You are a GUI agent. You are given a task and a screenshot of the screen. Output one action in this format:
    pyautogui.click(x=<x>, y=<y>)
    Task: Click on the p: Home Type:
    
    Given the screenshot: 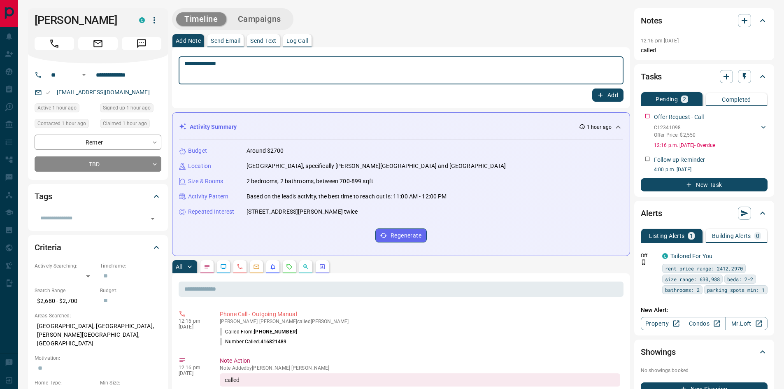 What is the action you would take?
    pyautogui.click(x=65, y=383)
    